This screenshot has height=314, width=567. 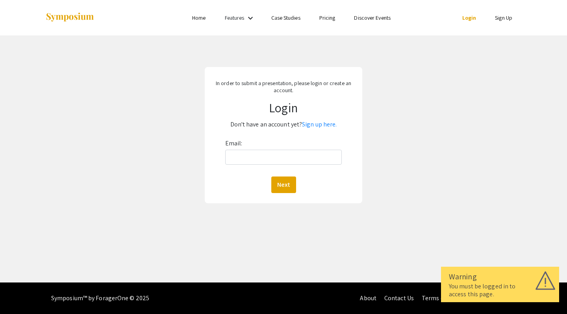 I want to click on div: You must be logged in to access this page., so click(x=500, y=290).